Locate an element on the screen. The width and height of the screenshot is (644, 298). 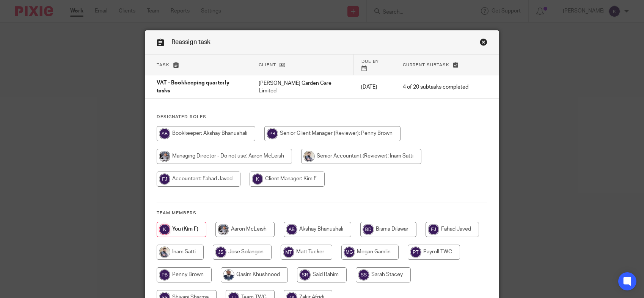
span: VAT - Bookkeeping quarterly tasks is located at coordinates (193, 87).